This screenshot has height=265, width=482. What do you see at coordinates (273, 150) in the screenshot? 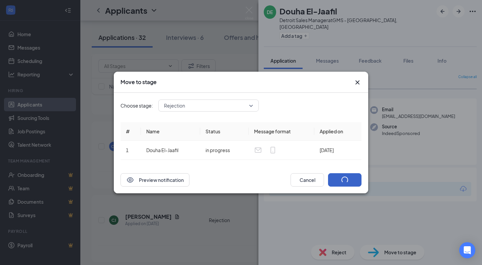
I see `svg: MobileSms` at bounding box center [273, 150].